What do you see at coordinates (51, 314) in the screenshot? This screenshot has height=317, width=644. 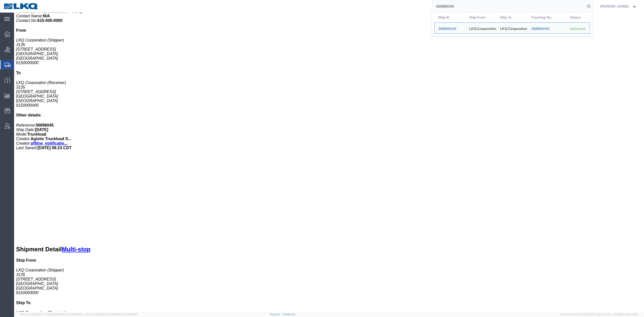 I see `span: Server: 2025.20.0-710e05ee653` at bounding box center [51, 314].